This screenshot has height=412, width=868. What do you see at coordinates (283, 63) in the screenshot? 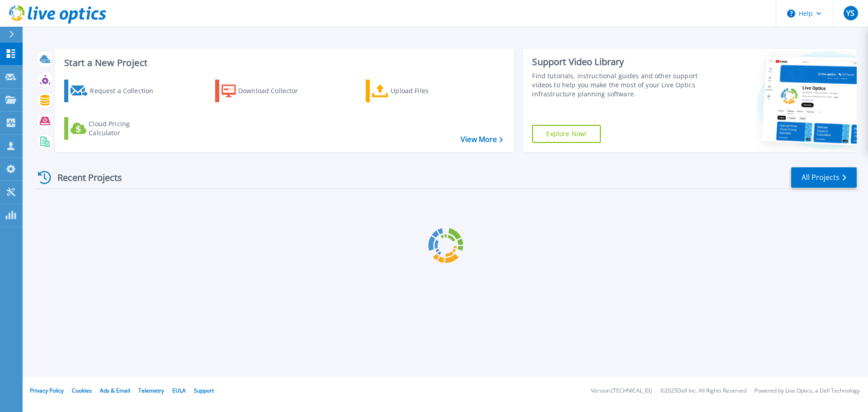
I see `h3: Start a New Project` at bounding box center [283, 63].